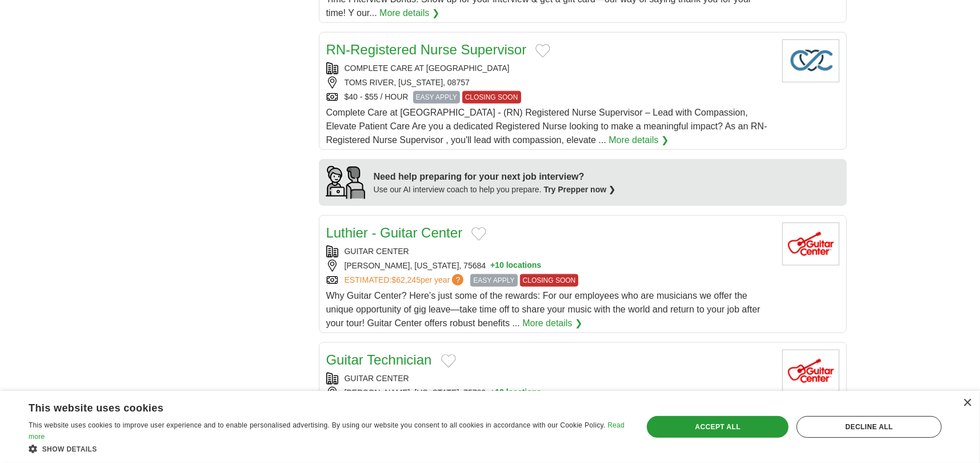  I want to click on a: Guitar Technician, so click(379, 359).